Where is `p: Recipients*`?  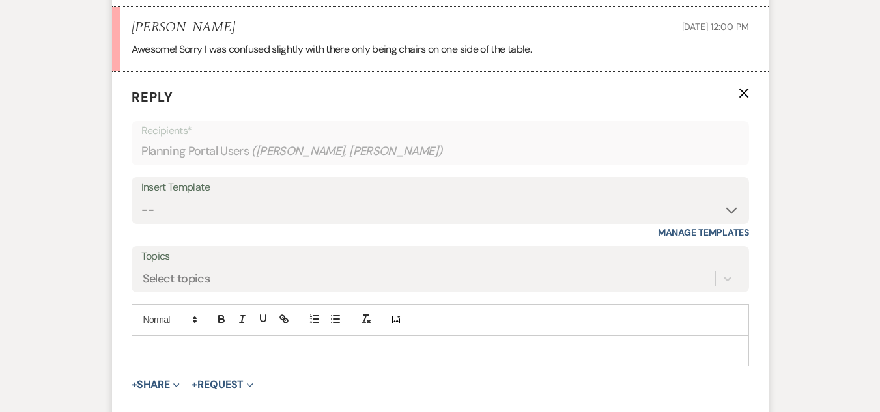
p: Recipients* is located at coordinates (440, 131).